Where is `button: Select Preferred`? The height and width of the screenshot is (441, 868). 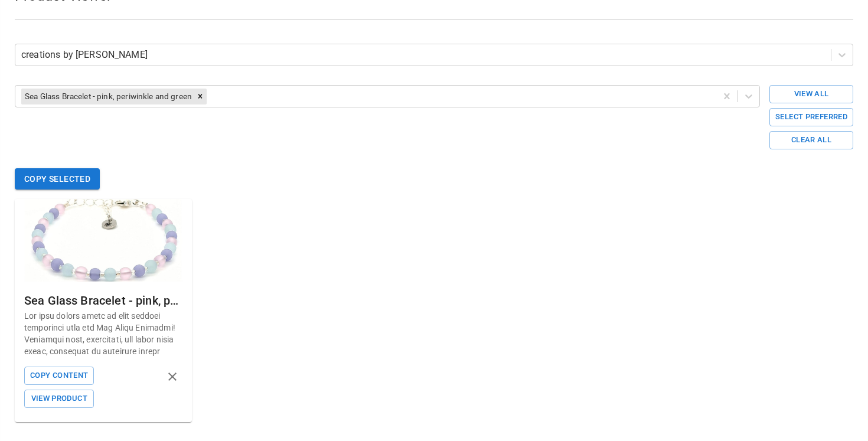 button: Select Preferred is located at coordinates (811, 117).